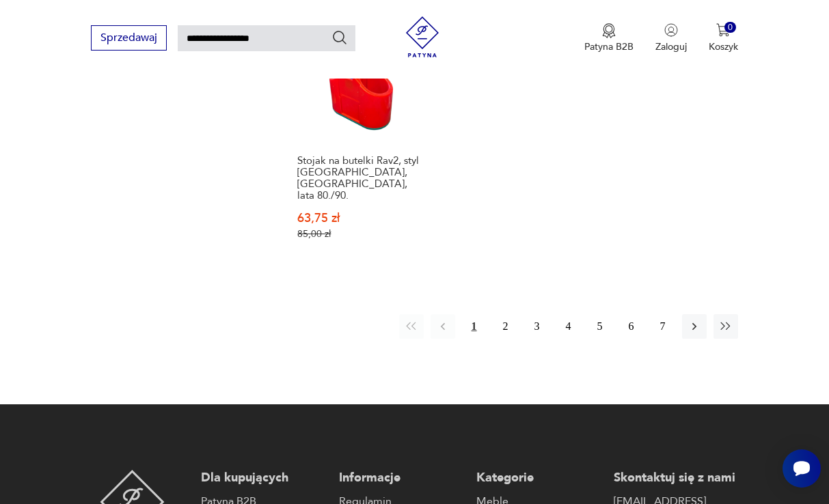 The image size is (829, 504). I want to click on div: 0, so click(730, 28).